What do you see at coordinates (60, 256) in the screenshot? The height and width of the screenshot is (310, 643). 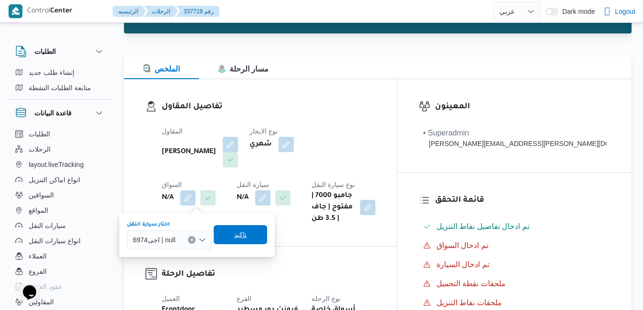 I see `button: العملاء` at bounding box center [60, 256].